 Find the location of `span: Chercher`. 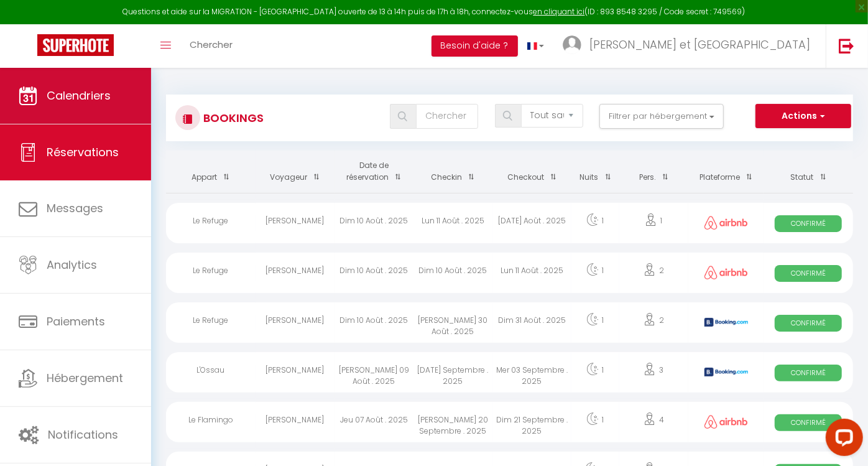

span: Chercher is located at coordinates (211, 44).